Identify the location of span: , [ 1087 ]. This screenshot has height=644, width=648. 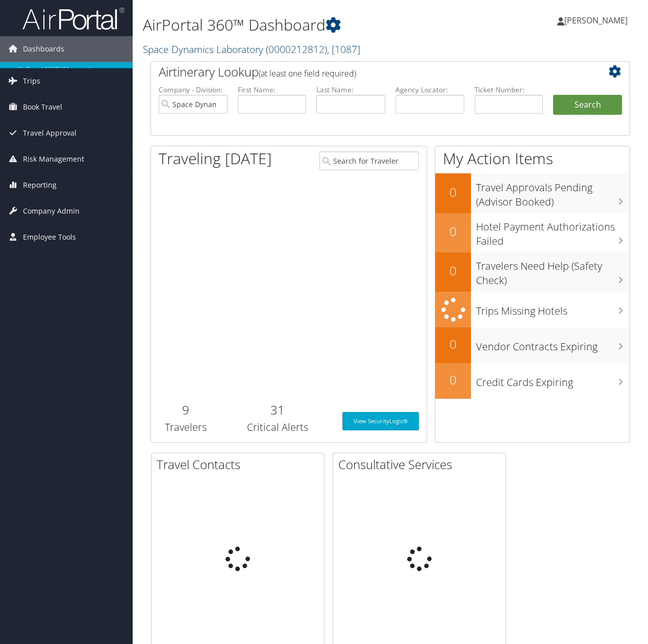
(343, 49).